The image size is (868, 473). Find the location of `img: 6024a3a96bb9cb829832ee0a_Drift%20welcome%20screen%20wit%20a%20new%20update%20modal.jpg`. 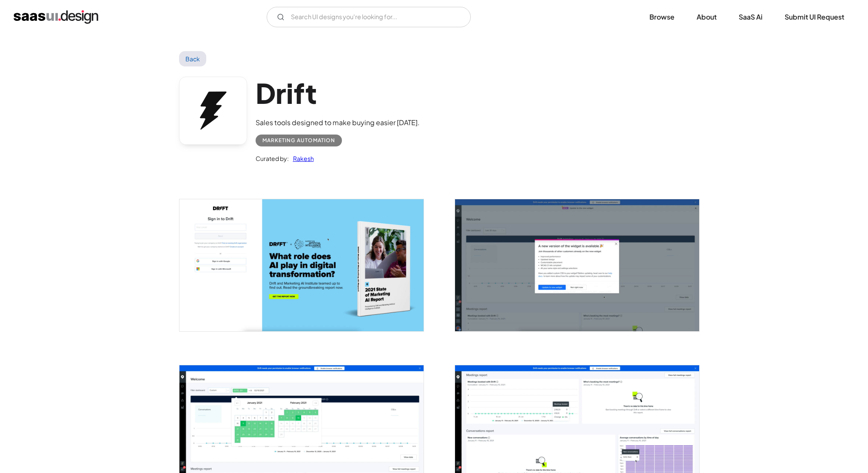

img: 6024a3a96bb9cb829832ee0a_Drift%20welcome%20screen%20wit%20a%20new%20update%20modal.jpg is located at coordinates (577, 264).